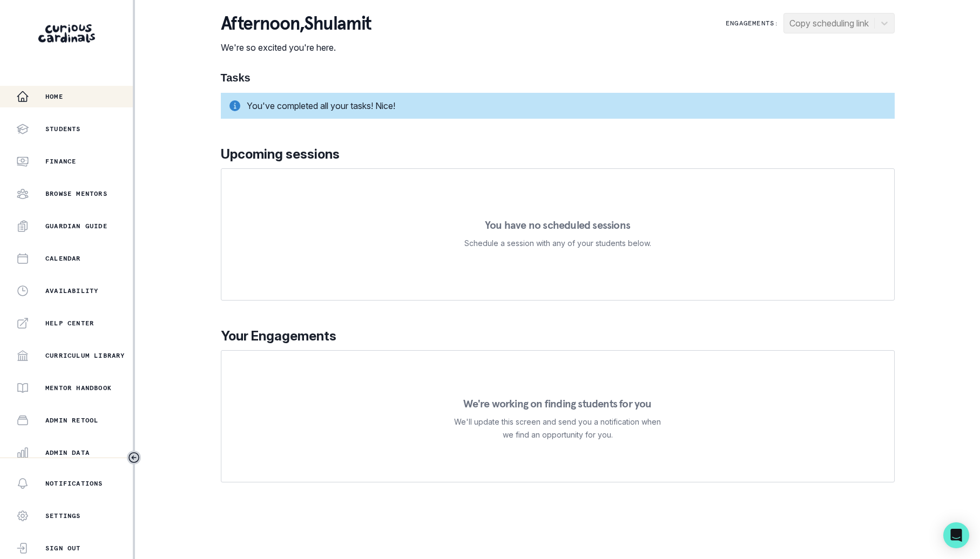 This screenshot has height=559, width=980. What do you see at coordinates (558, 336) in the screenshot?
I see `p: Your Engagements` at bounding box center [558, 336].